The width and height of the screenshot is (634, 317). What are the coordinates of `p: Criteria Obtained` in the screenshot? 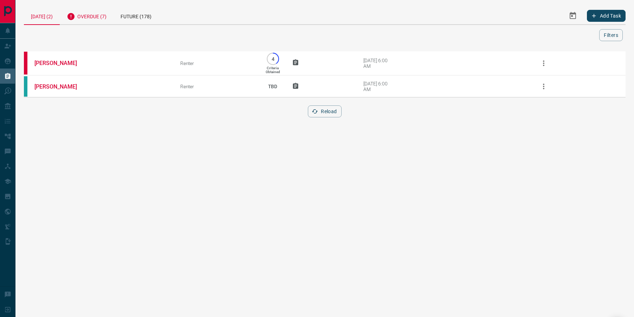 It's located at (273, 70).